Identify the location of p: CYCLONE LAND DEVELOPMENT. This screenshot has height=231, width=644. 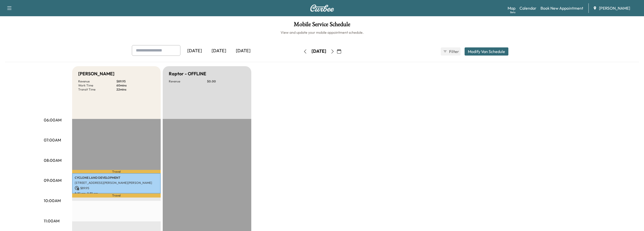
(117, 178).